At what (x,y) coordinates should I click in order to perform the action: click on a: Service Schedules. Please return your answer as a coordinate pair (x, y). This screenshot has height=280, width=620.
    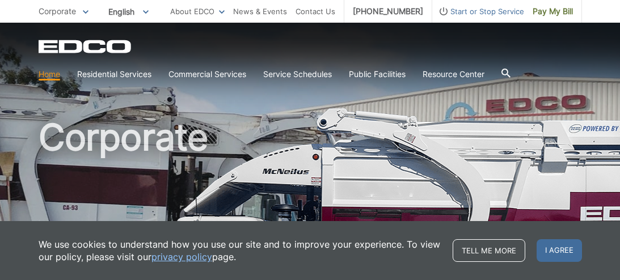
    Looking at the image, I should click on (297, 74).